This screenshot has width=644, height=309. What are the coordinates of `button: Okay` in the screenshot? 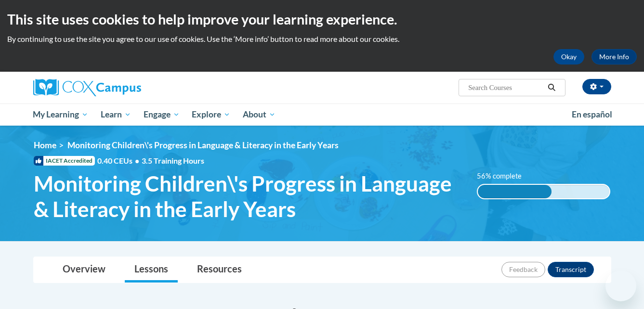 It's located at (569, 57).